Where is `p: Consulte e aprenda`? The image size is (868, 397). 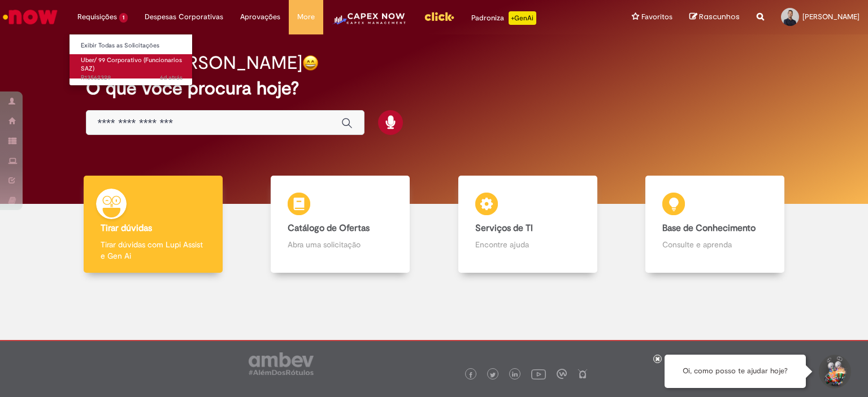 p: Consulte e aprenda is located at coordinates (715, 245).